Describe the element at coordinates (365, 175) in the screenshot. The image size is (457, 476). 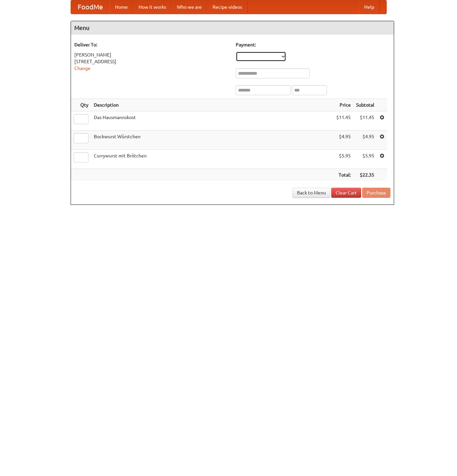
I see `th: $22.35` at that location.